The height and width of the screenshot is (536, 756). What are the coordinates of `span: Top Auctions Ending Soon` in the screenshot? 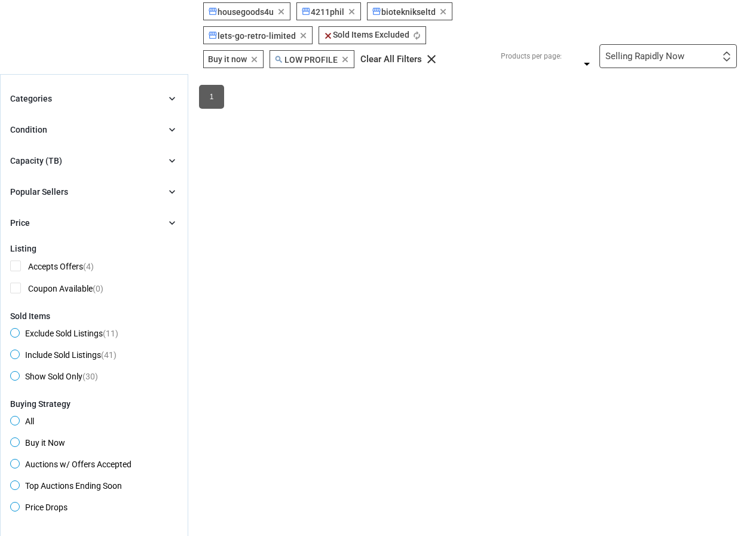 It's located at (66, 488).